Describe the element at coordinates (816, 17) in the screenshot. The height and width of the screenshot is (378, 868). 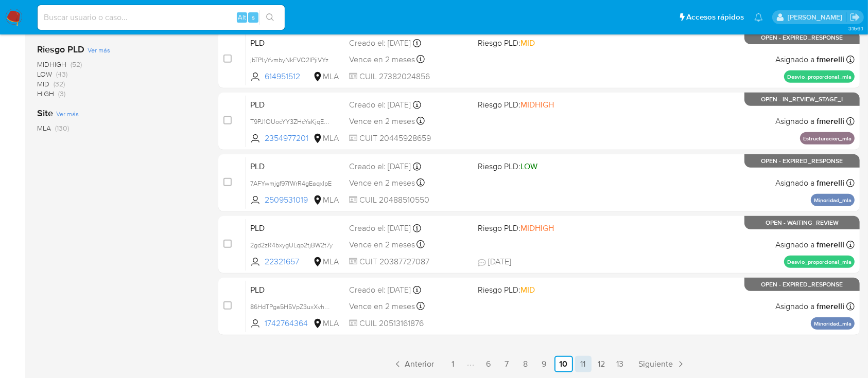
I see `p: florencia.merelli@mercadolibre.com` at that location.